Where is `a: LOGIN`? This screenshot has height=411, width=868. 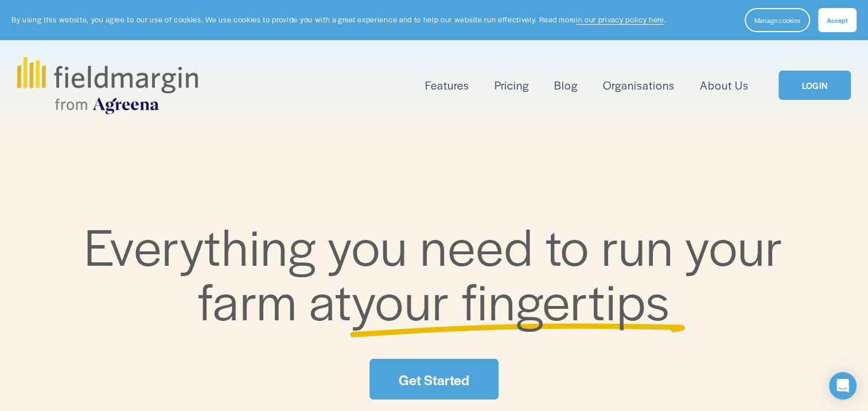 a: LOGIN is located at coordinates (815, 85).